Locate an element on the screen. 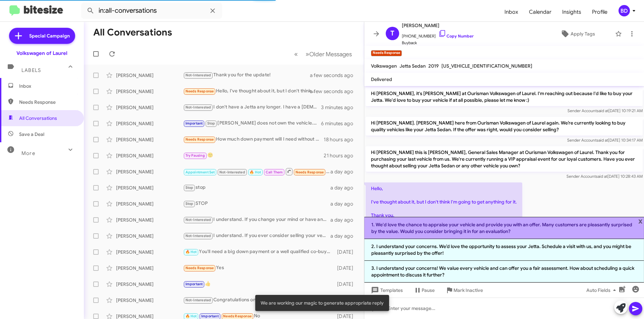 The width and height of the screenshot is (644, 319). div: I understand. If you ever consider selling your vehicle in the future, feel free to reach out. Wi... is located at coordinates (257, 236).